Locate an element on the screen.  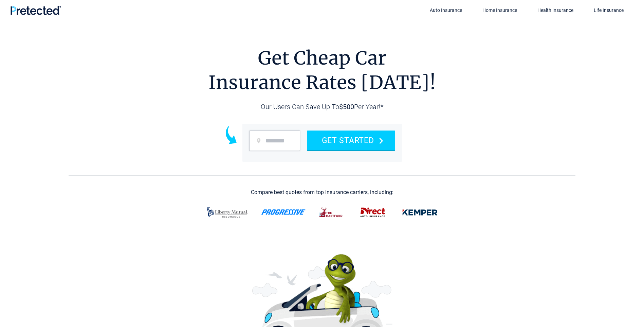
h2: Our Users Can Save Up To Per Year!* is located at coordinates (322, 109).